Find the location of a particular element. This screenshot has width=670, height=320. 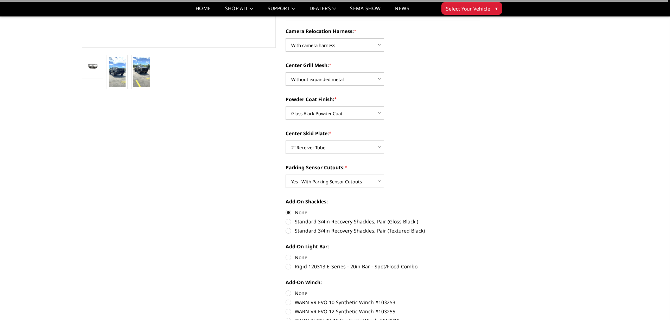

label: Add-On Shackles: is located at coordinates (383, 201).